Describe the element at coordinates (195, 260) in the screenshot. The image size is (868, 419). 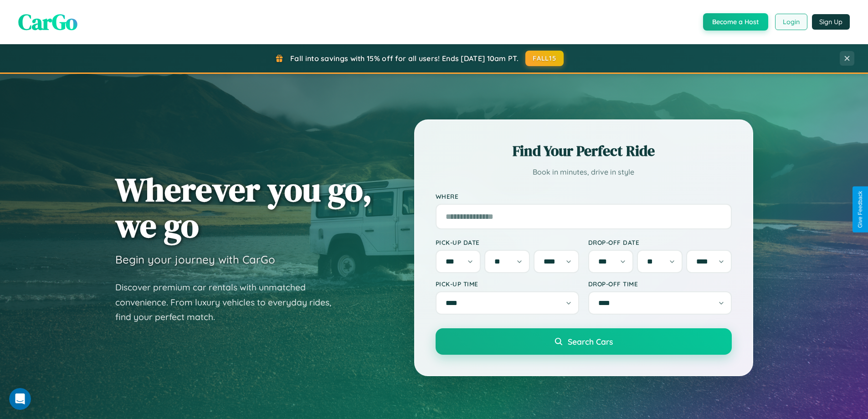
I see `h3: Begin your journey with CarGo` at that location.